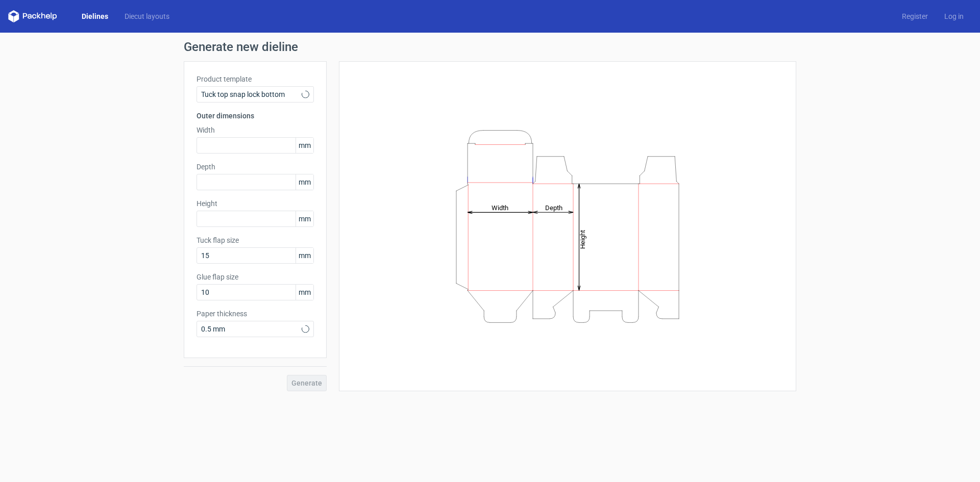  What do you see at coordinates (147, 16) in the screenshot?
I see `a: Diecut layouts` at bounding box center [147, 16].